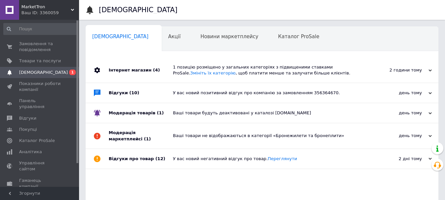  What do you see at coordinates (41, 29) in the screenshot?
I see `input: Пошук` at bounding box center [41, 29].